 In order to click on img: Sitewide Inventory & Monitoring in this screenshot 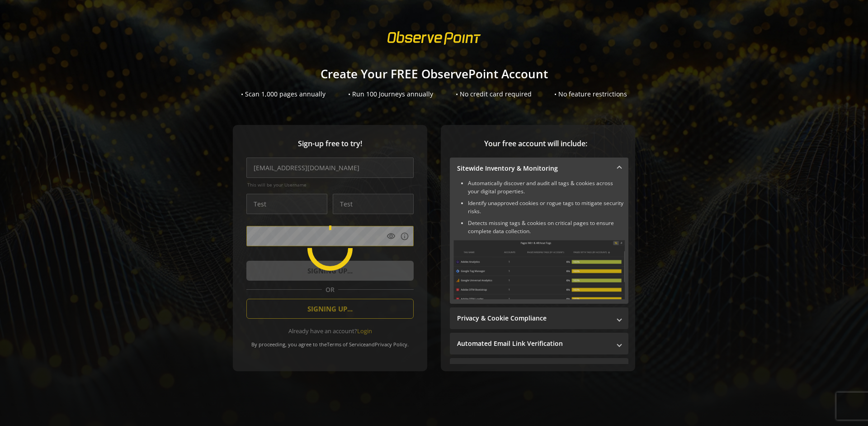, I will do `click(539, 269)`.